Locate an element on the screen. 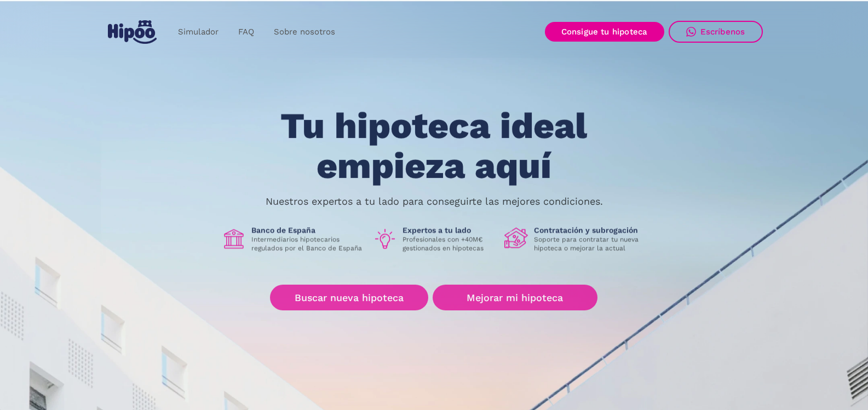 The height and width of the screenshot is (410, 868). h1: Banco de España is located at coordinates (308, 231).